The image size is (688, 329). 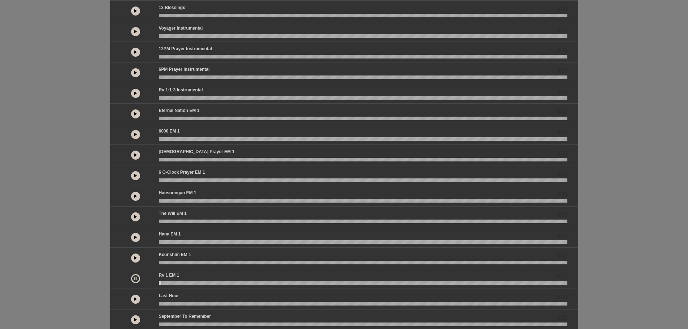 I want to click on p: Last Hour, so click(x=169, y=296).